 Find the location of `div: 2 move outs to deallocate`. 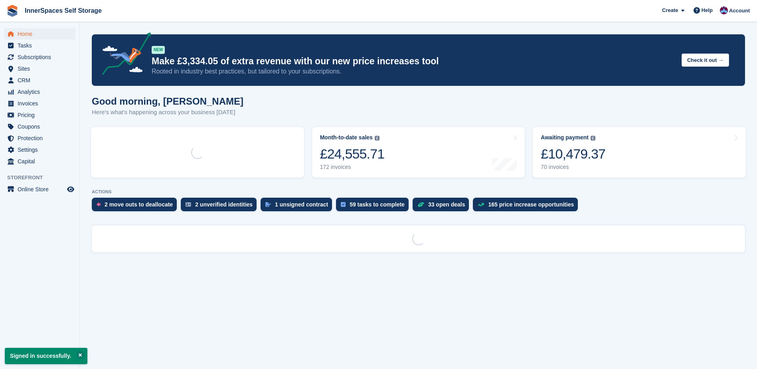

div: 2 move outs to deallocate is located at coordinates (138, 204).